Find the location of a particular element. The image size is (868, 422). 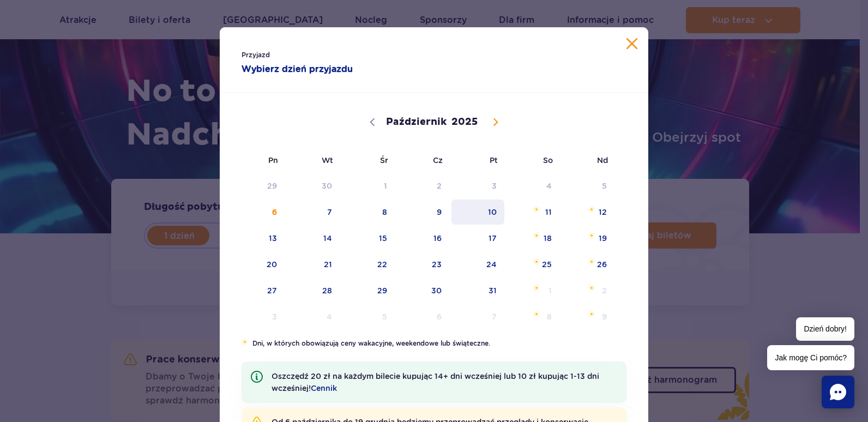

span: Październik 28, 2025 is located at coordinates (313, 291).